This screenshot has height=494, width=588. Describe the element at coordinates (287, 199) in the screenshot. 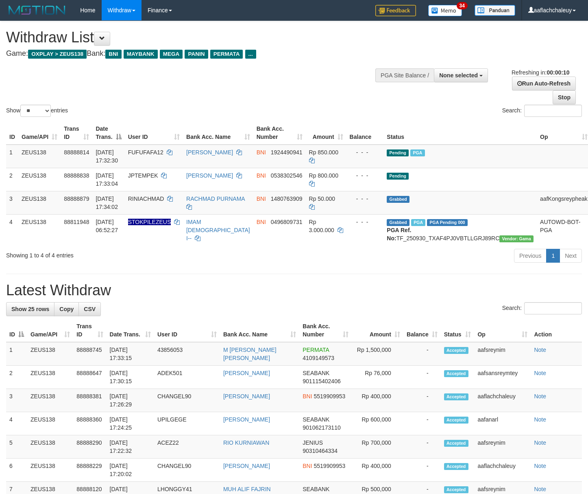

I see `span: Copy 1480763909 to clipboard` at that location.